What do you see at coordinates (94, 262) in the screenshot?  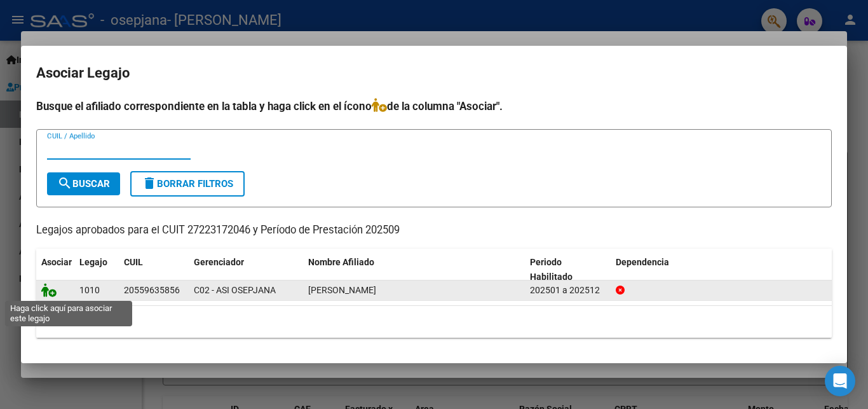 I see `span: Legajo` at bounding box center [94, 262].